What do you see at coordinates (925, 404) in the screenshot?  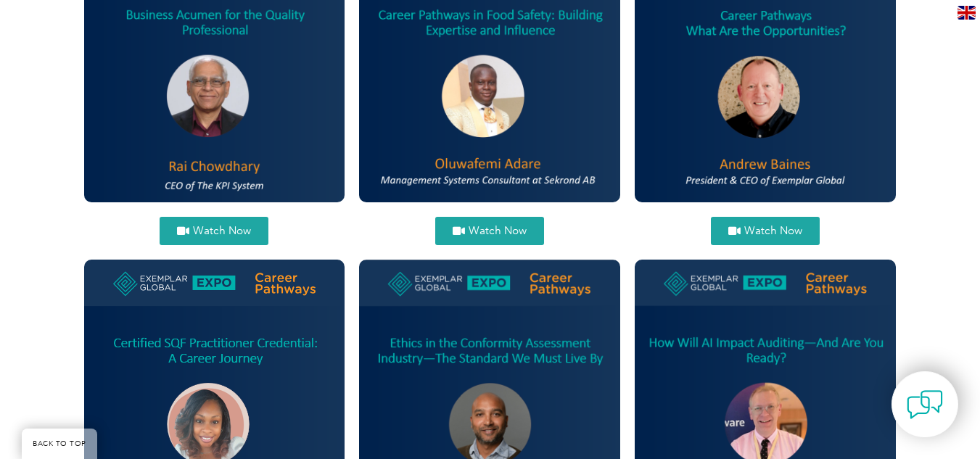 I see `img: contact-chat.png` at bounding box center [925, 404].